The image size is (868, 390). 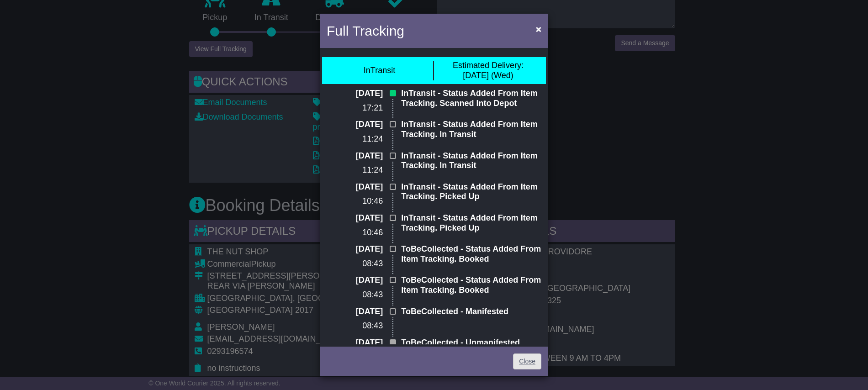 I want to click on p: InTransit - Status Added From Item Tracking. Scanned Into Depot, so click(x=471, y=98).